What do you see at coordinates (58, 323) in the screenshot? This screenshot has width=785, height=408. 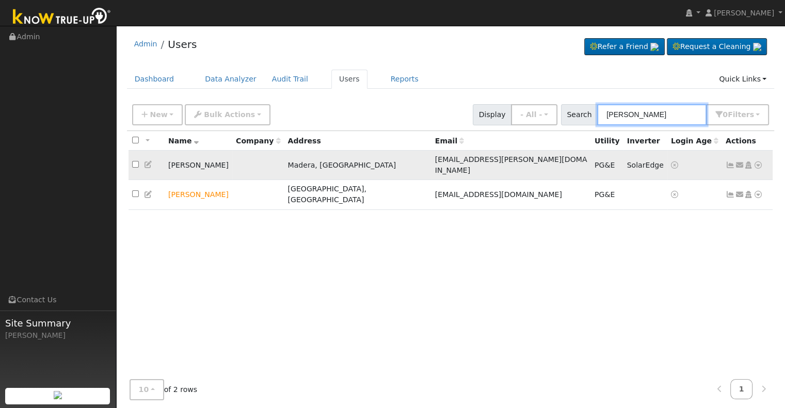 I see `span: Site Summary` at bounding box center [58, 323].